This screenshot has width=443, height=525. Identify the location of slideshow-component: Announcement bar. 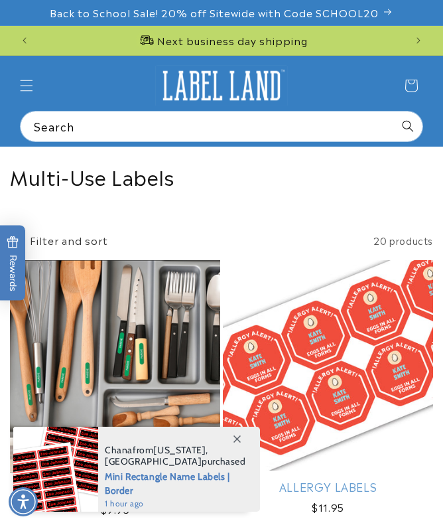
(221, 40).